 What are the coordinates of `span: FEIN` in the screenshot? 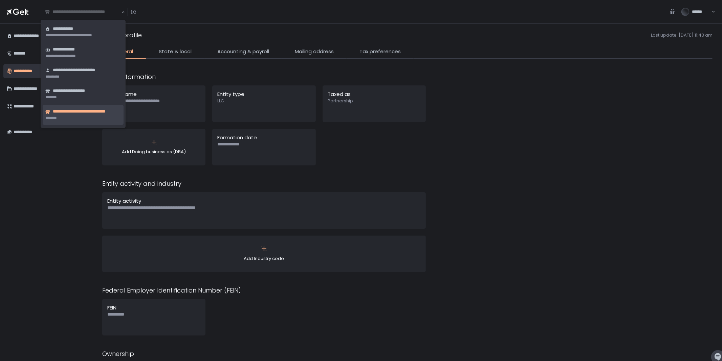 It's located at (112, 307).